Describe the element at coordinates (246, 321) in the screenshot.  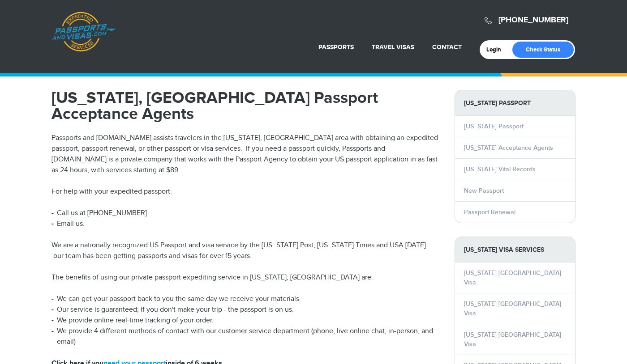
I see `li: We provide online real-time tracking of your order.` at that location.